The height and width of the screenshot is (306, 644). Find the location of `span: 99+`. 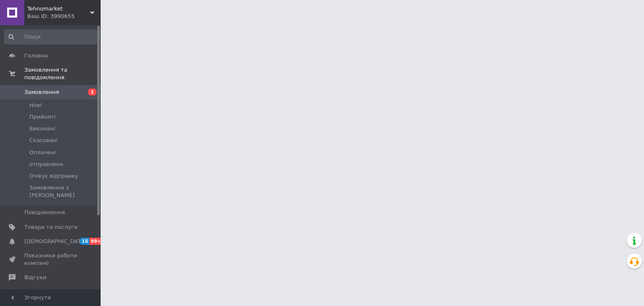

span: 99+ is located at coordinates (96, 241).